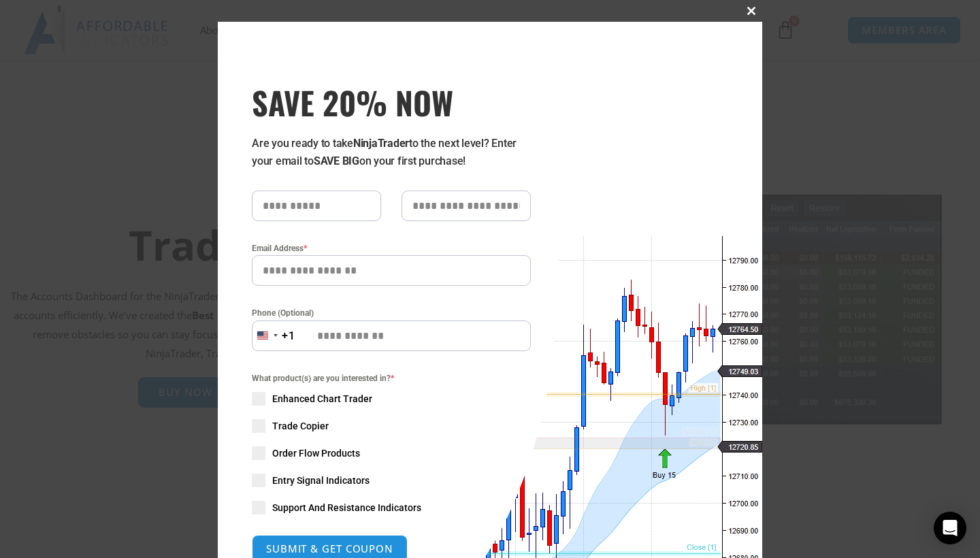 Image resolution: width=980 pixels, height=558 pixels. Describe the element at coordinates (322, 399) in the screenshot. I see `span: Enhanced Chart Trader` at that location.